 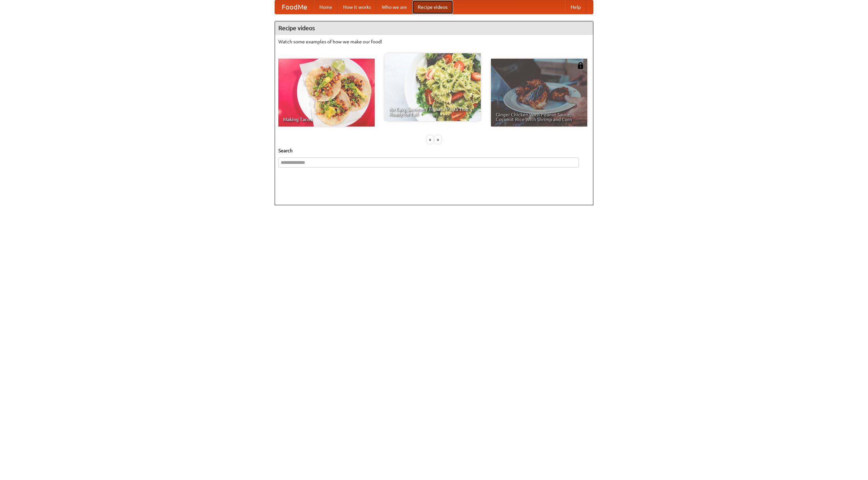 I want to click on h5: Search, so click(x=434, y=151).